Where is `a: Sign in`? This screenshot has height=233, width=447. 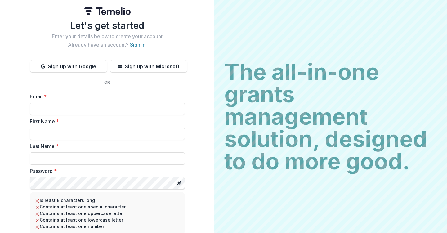 a: Sign in is located at coordinates (138, 45).